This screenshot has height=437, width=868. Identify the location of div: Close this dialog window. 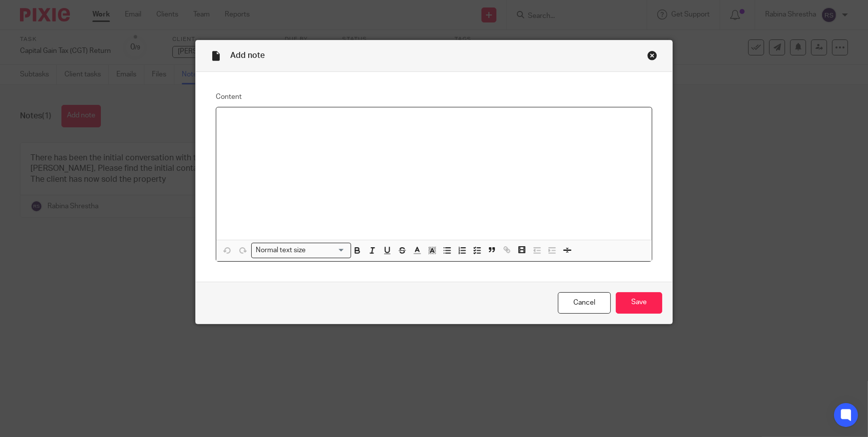
(652, 56).